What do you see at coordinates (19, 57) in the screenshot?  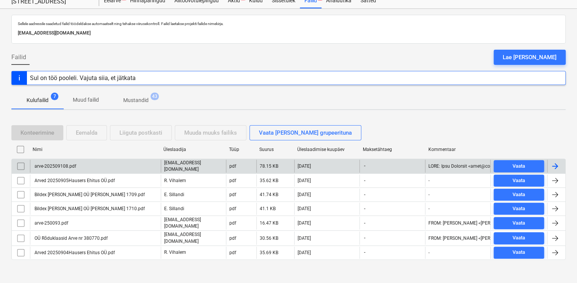 I see `span: Failid` at bounding box center [19, 57].